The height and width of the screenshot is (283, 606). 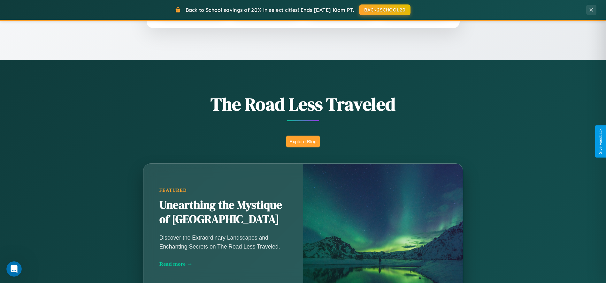 What do you see at coordinates (303, 142) in the screenshot?
I see `button: Explore Blog` at bounding box center [303, 142].